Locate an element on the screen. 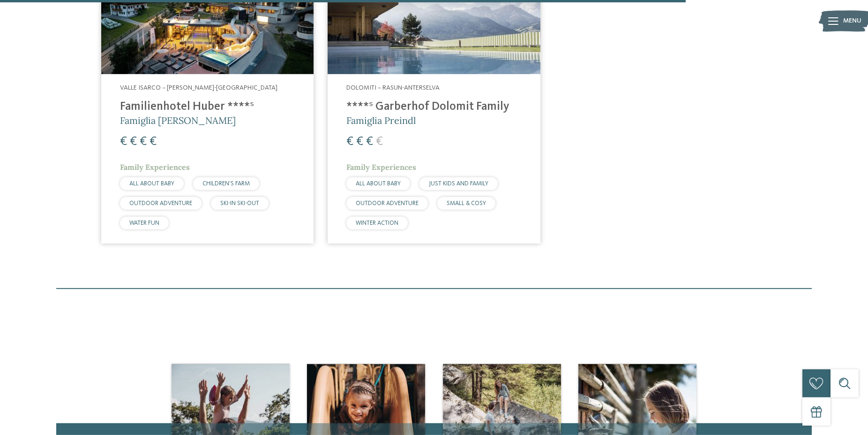  span: CHILDREN’S FARM is located at coordinates (226, 183).